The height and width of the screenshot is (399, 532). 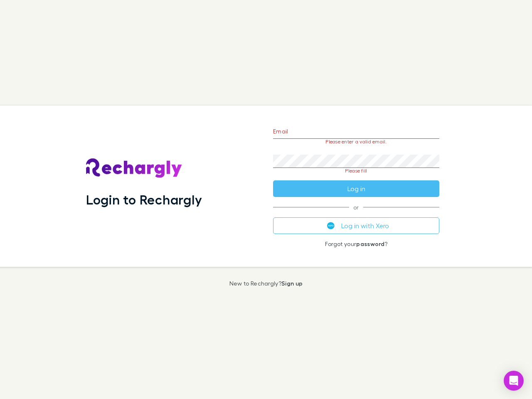 What do you see at coordinates (356, 244) in the screenshot?
I see `p: Forgot your ?` at bounding box center [356, 244].